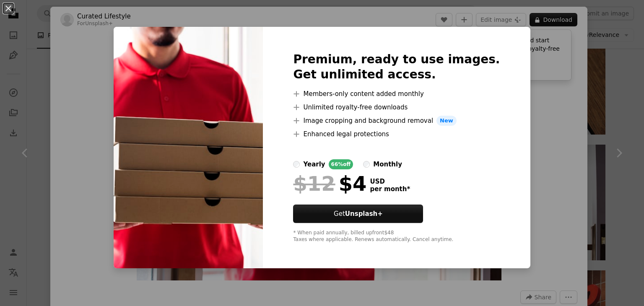 Image resolution: width=644 pixels, height=306 pixels. I want to click on div: monthly, so click(387, 164).